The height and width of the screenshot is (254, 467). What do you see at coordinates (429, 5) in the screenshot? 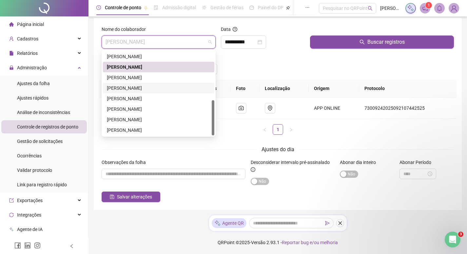
I see `span: 1` at bounding box center [429, 5].